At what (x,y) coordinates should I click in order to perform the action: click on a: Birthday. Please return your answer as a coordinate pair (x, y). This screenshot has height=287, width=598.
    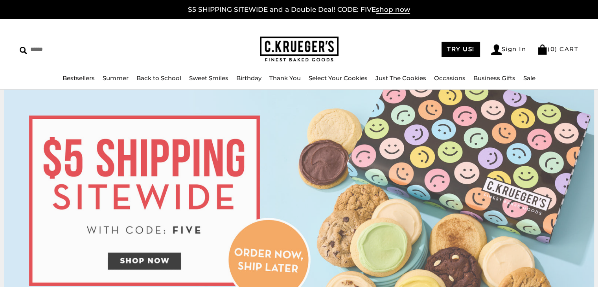
    Looking at the image, I should click on (249, 78).